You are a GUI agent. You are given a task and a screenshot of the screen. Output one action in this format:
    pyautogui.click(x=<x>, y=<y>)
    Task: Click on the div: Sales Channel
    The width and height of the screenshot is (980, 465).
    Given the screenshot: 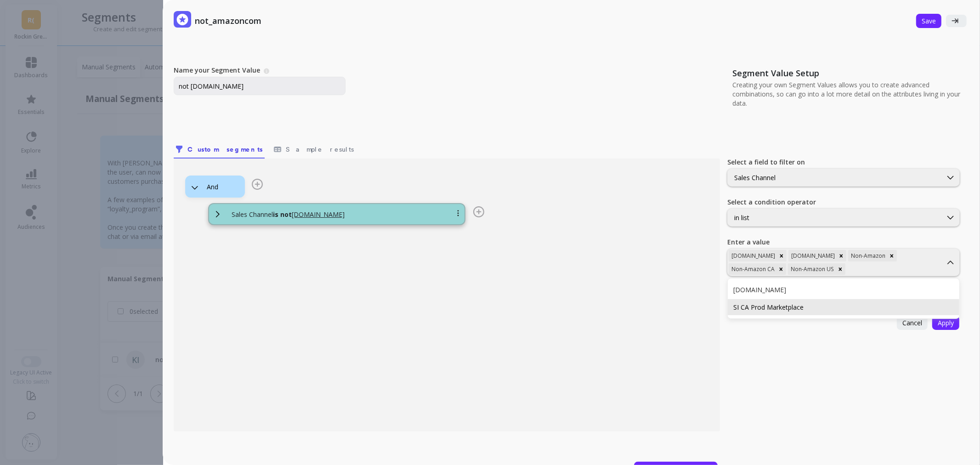 What is the action you would take?
    pyautogui.click(x=834, y=177)
    